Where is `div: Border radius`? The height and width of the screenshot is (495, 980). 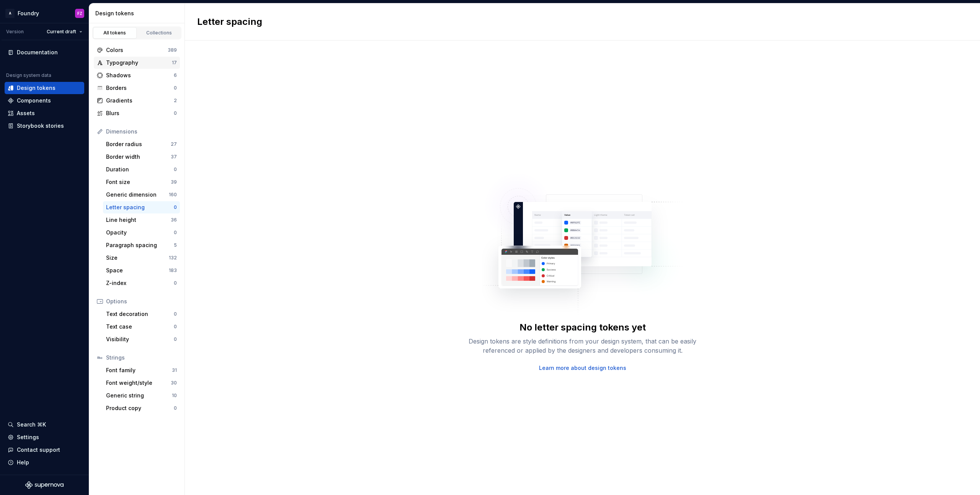 div: Border radius is located at coordinates (138, 144).